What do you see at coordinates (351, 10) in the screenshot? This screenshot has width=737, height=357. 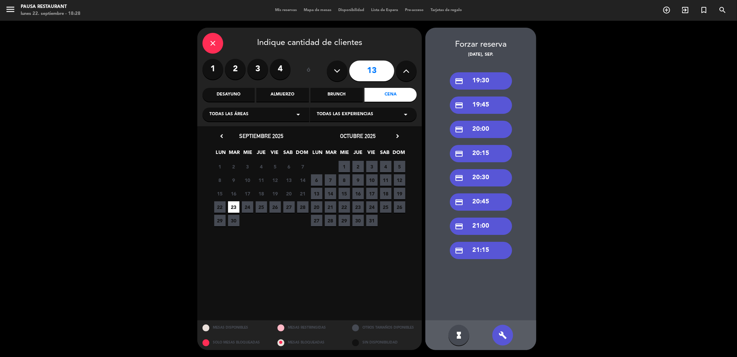 I see `span: Disponibilidad` at bounding box center [351, 10].